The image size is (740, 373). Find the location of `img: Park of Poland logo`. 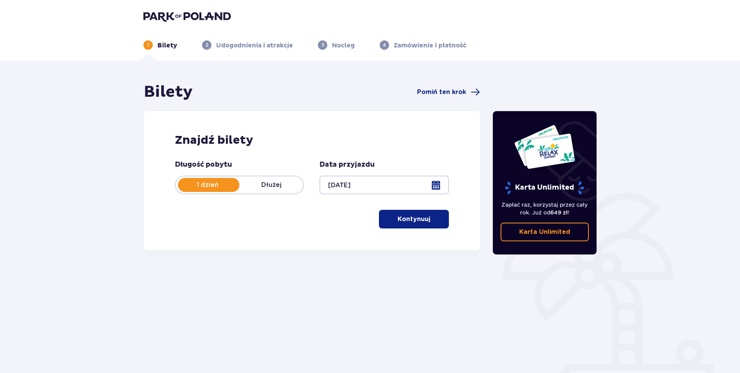

img: Park of Poland logo is located at coordinates (187, 16).